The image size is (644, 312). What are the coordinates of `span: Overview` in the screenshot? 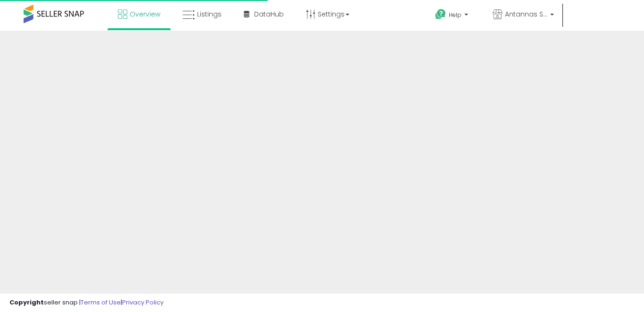 It's located at (145, 14).